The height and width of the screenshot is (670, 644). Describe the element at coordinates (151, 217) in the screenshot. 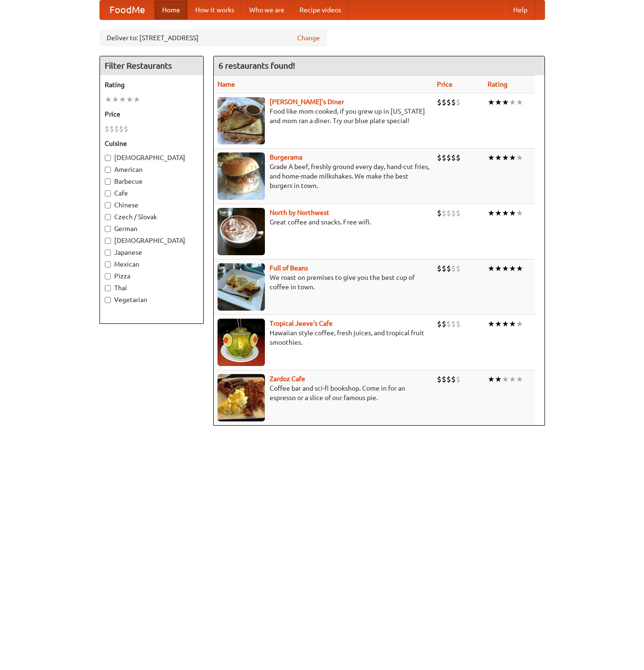

I see `label: Czech / Slovak` at that location.